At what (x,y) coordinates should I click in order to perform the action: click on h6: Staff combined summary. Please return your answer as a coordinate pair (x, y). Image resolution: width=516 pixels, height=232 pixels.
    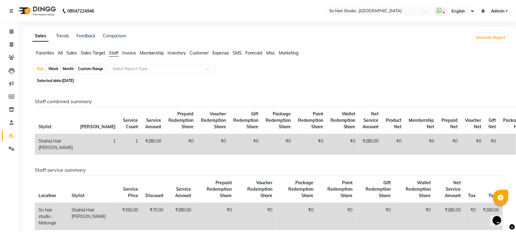
    Looking at the image, I should click on (269, 101).